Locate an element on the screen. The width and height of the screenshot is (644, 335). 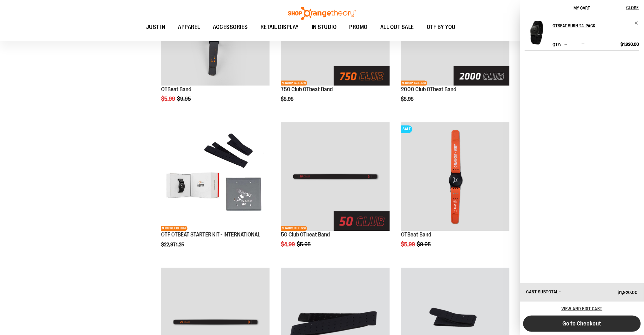
button: Increase product quantity is located at coordinates (583, 44).